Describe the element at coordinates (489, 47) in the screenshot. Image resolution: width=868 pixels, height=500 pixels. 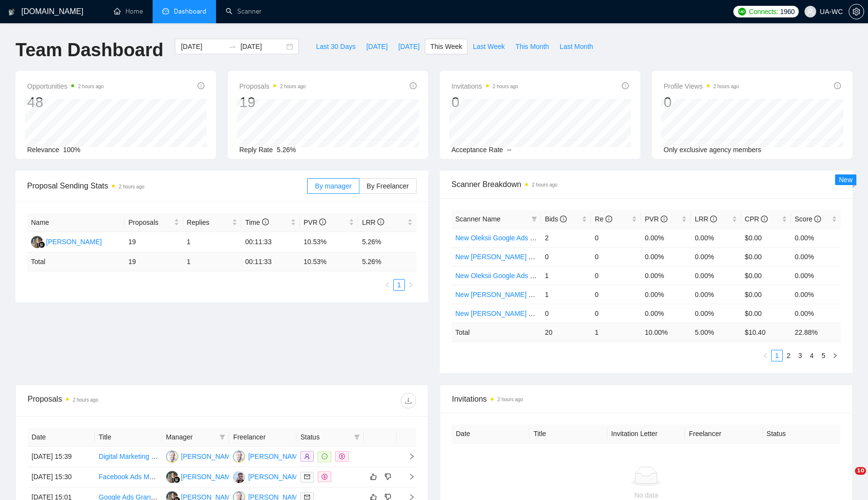
I see `button: Last Week` at that location.